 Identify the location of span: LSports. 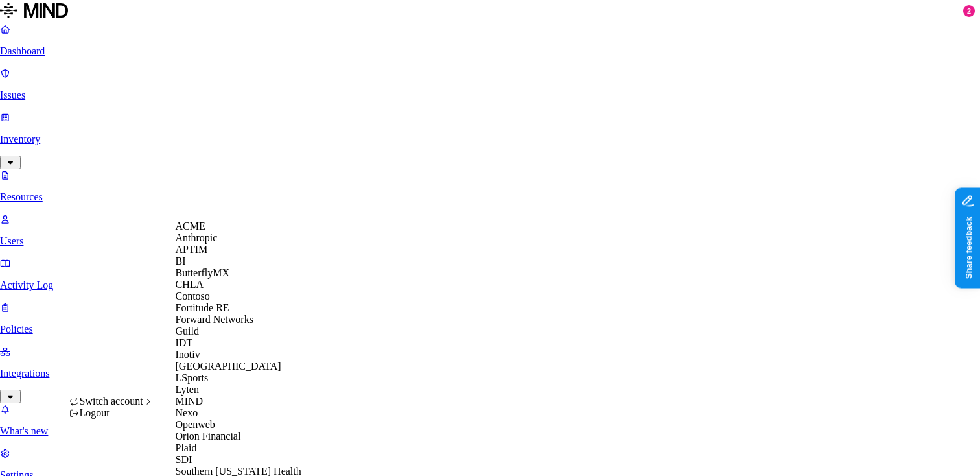
(192, 377).